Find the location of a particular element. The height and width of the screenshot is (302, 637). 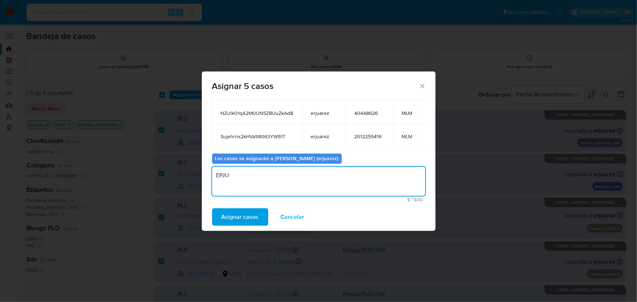

button: Cancelar is located at coordinates (292, 217).